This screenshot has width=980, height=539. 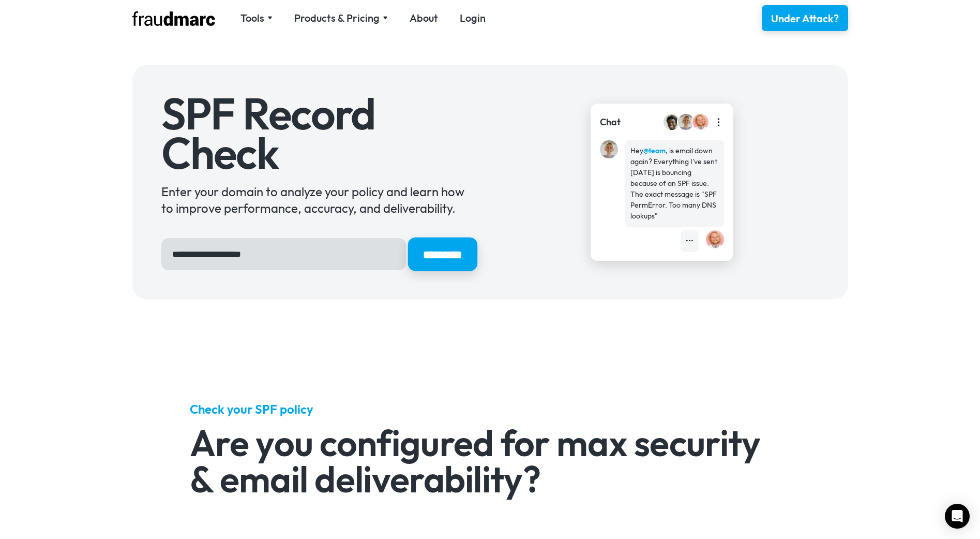 I want to click on a: Under Attack?, so click(x=805, y=18).